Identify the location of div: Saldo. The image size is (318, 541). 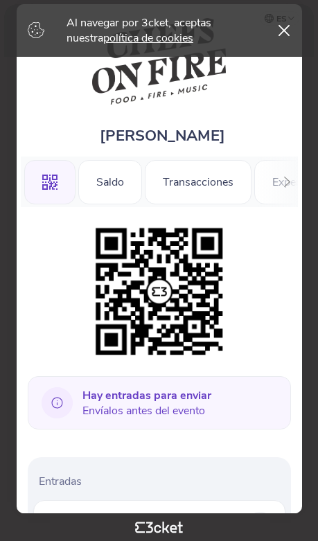
(110, 182).